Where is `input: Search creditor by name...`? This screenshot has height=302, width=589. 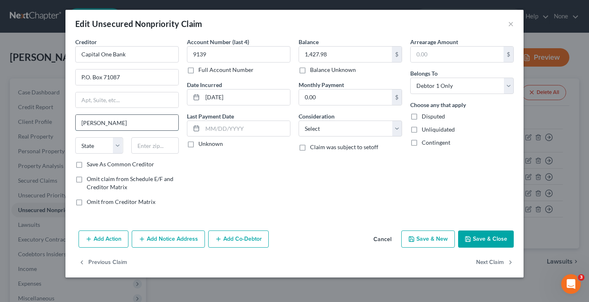 input: Search creditor by name... is located at coordinates (127, 54).